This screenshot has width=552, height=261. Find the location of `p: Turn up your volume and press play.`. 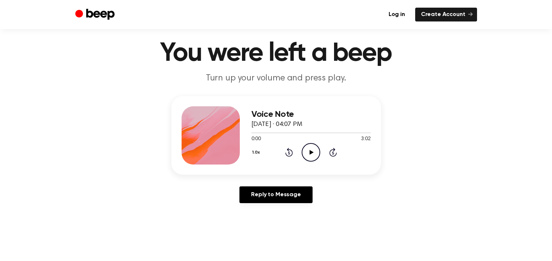

p: Turn up your volume and press play. is located at coordinates (276, 78).